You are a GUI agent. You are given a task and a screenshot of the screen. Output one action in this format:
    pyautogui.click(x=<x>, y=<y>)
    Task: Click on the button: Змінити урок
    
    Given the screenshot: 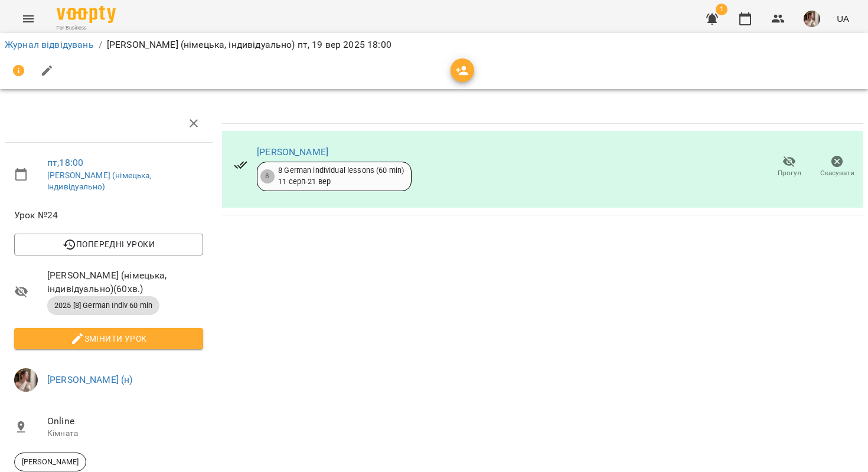 What is the action you would take?
    pyautogui.click(x=109, y=339)
    